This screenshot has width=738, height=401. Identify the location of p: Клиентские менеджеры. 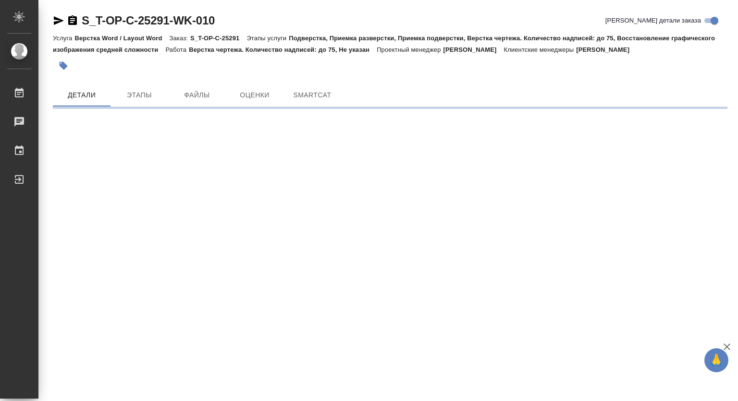
(539, 49).